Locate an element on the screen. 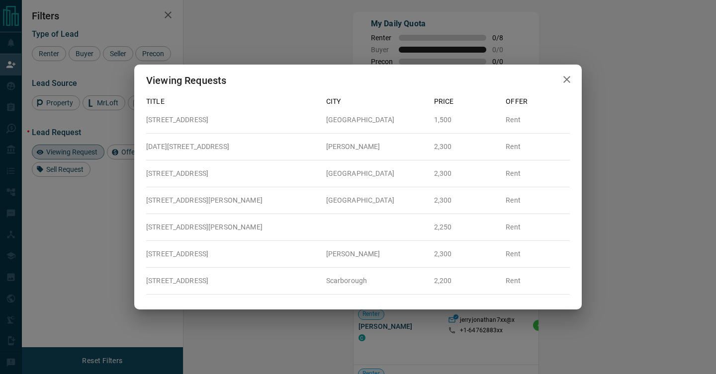 This screenshot has width=716, height=374. p: Title is located at coordinates (232, 101).